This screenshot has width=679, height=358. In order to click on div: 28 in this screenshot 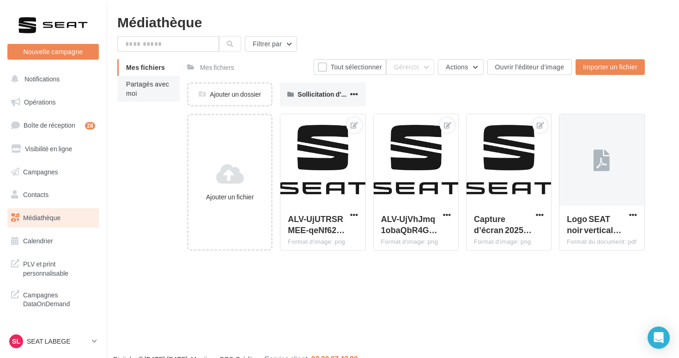, I will do `click(90, 126)`.